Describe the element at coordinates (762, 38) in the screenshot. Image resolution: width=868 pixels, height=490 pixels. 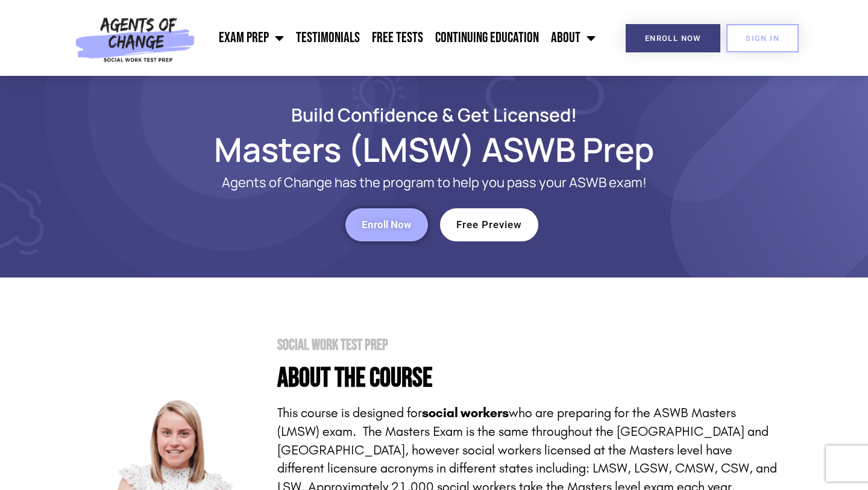
I see `a: SIGN IN` at that location.